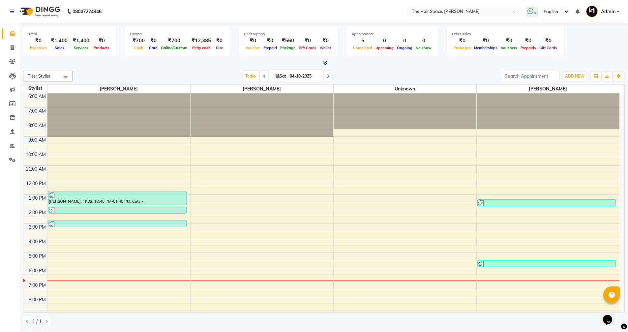 This screenshot has height=332, width=628. What do you see at coordinates (37, 285) in the screenshot?
I see `div: 7:00 PM` at bounding box center [37, 285].